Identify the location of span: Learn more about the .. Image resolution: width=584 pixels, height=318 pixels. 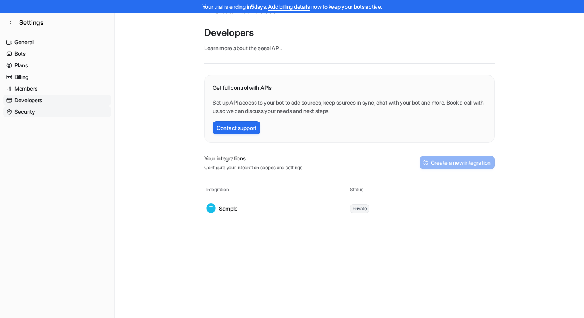
(242, 48).